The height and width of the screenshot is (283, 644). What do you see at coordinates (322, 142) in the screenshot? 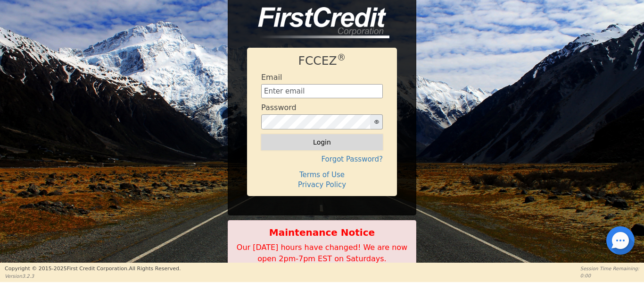
I see `button: Login` at bounding box center [322, 142].